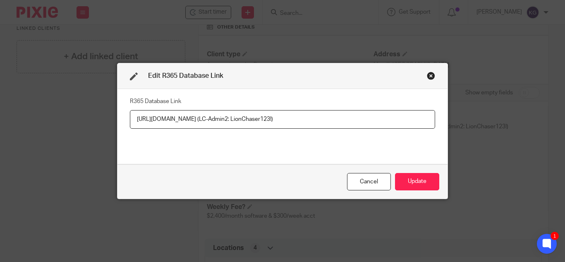 The image size is (565, 262). Describe the element at coordinates (555, 236) in the screenshot. I see `div: 1` at that location.